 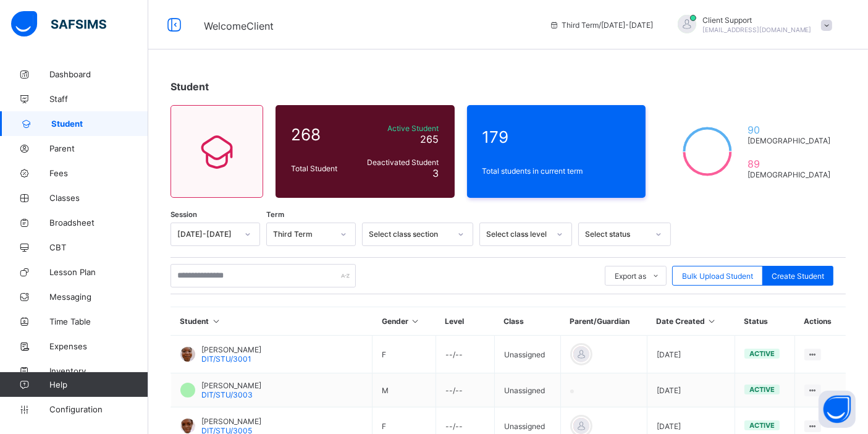 What do you see at coordinates (465, 321) in the screenshot?
I see `th: Level` at bounding box center [465, 321].